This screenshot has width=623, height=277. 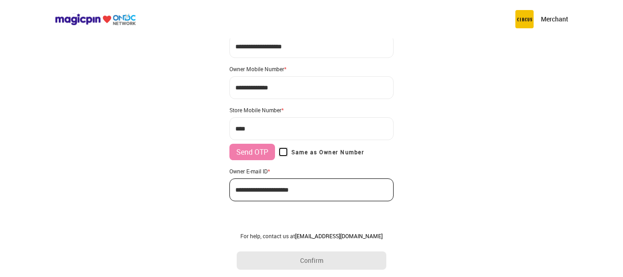 I want to click on div: Owner E-mail ID, so click(x=311, y=171).